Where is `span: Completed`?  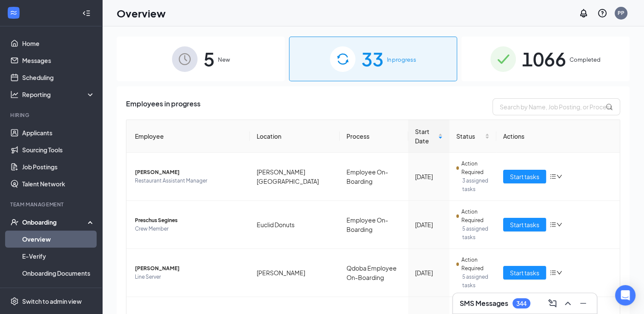 span: Completed is located at coordinates (585, 60).